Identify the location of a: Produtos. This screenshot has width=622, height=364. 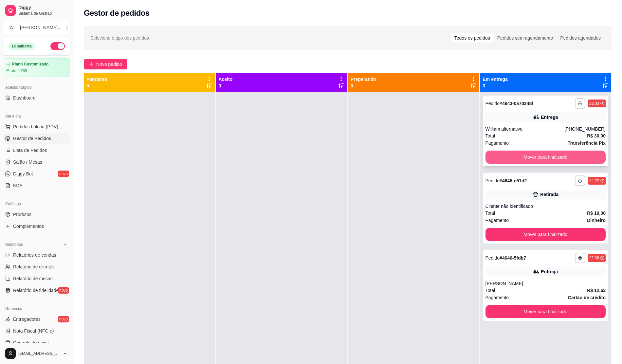
(36, 214).